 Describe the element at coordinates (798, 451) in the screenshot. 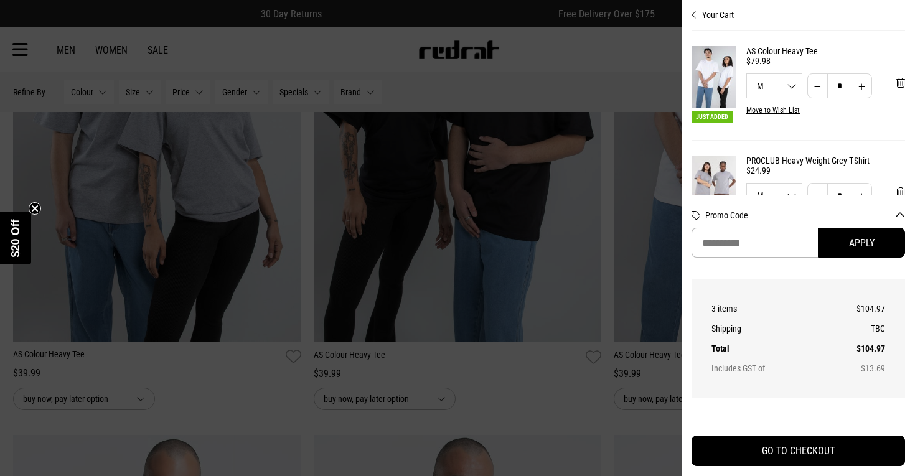

I see `button: GO TO CHECKOUT` at that location.